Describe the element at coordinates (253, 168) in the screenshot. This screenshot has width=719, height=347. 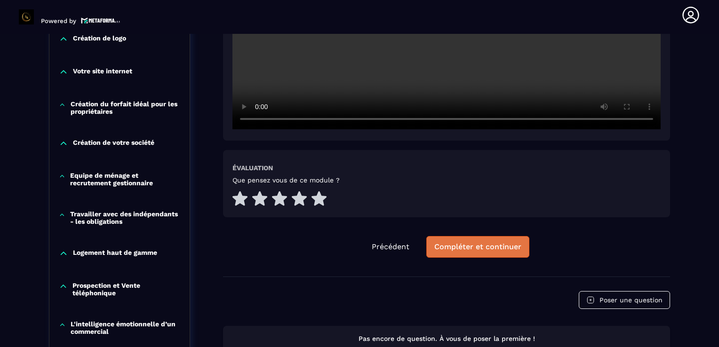
I see `h6: Évaluation` at that location.